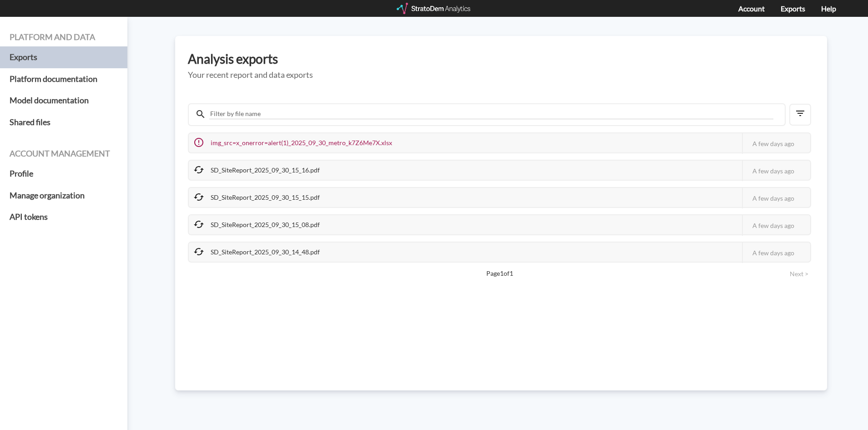  Describe the element at coordinates (64, 153) in the screenshot. I see `h4: Account management` at that location.